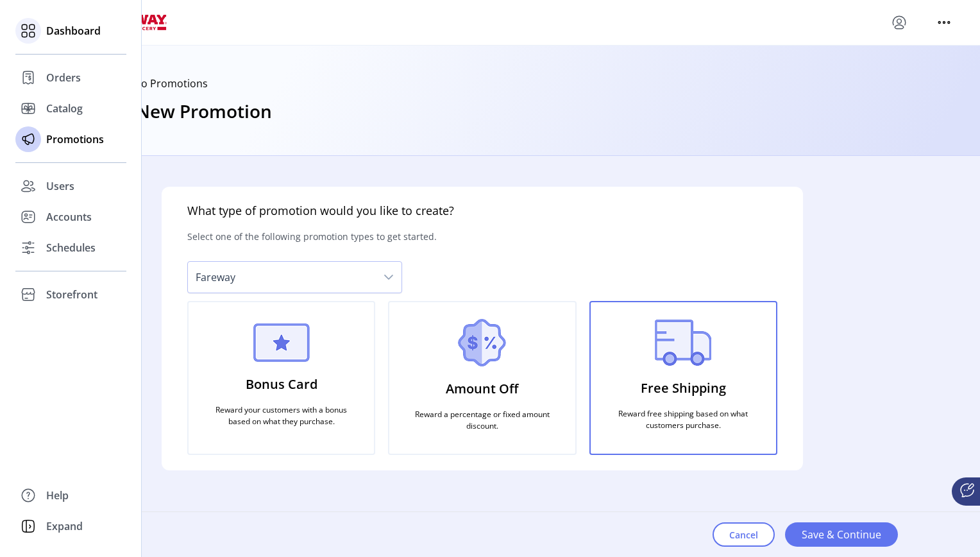 The height and width of the screenshot is (557, 980). Describe the element at coordinates (320, 210) in the screenshot. I see `h5: What type of promotion would you like to create?` at that location.